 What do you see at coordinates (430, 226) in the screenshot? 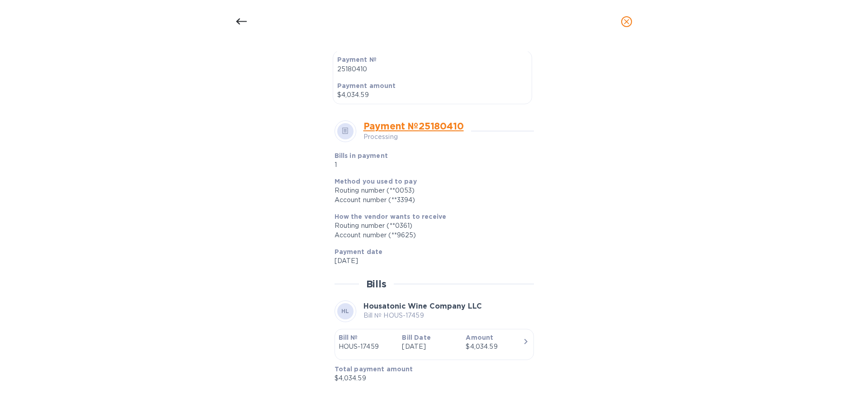
I see `div: Routing number (**0361)` at bounding box center [430, 226].